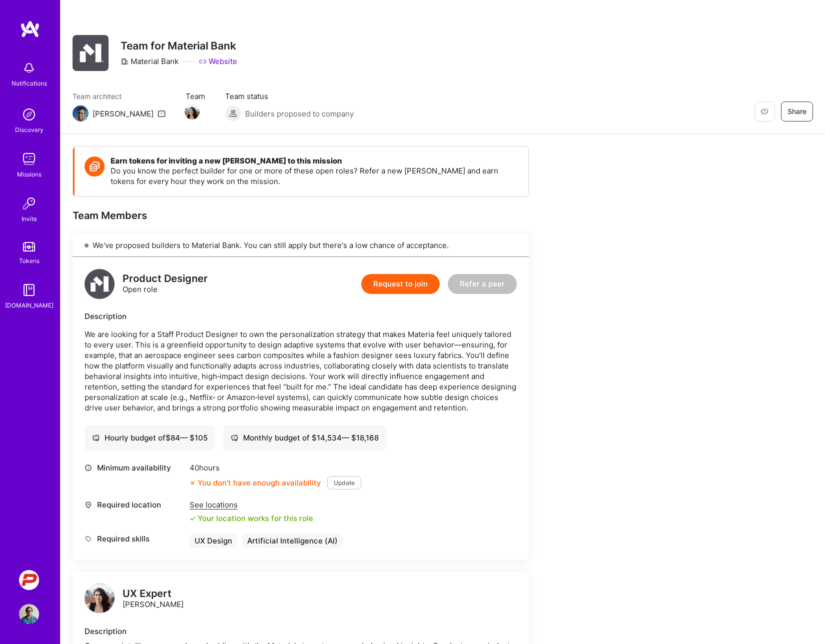 Image resolution: width=825 pixels, height=644 pixels. Describe the element at coordinates (29, 290) in the screenshot. I see `img: guide book` at that location.